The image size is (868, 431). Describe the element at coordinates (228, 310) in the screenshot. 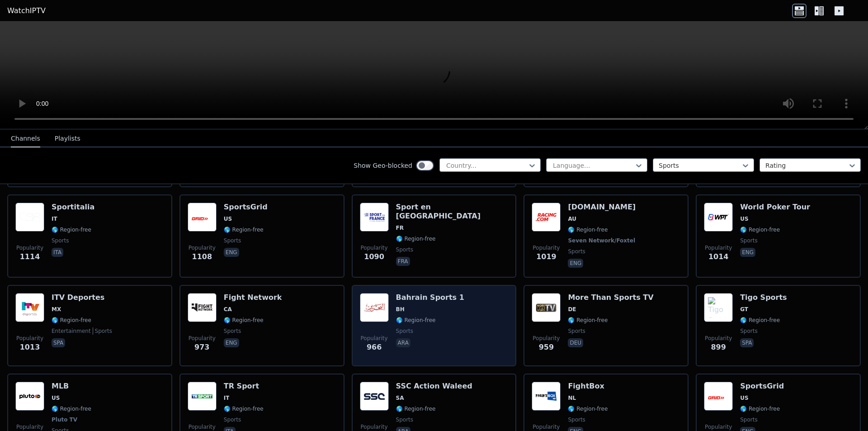

I see `span: CA` at that location.